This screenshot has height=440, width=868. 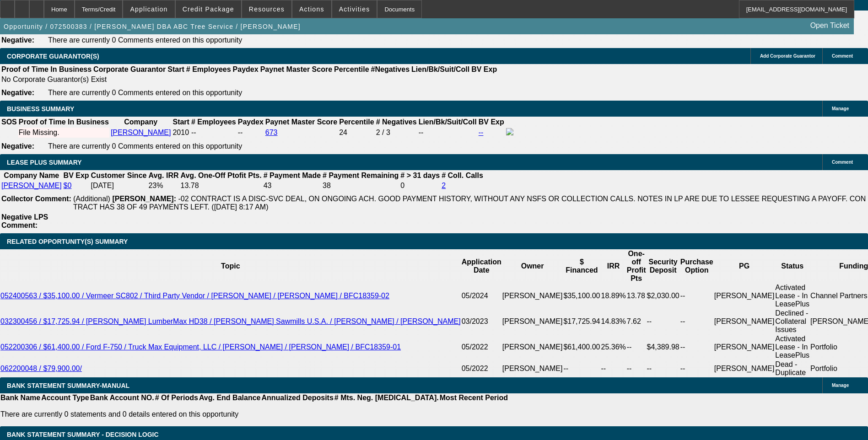 What do you see at coordinates (697, 266) in the screenshot?
I see `th: Purchase Option` at bounding box center [697, 266].